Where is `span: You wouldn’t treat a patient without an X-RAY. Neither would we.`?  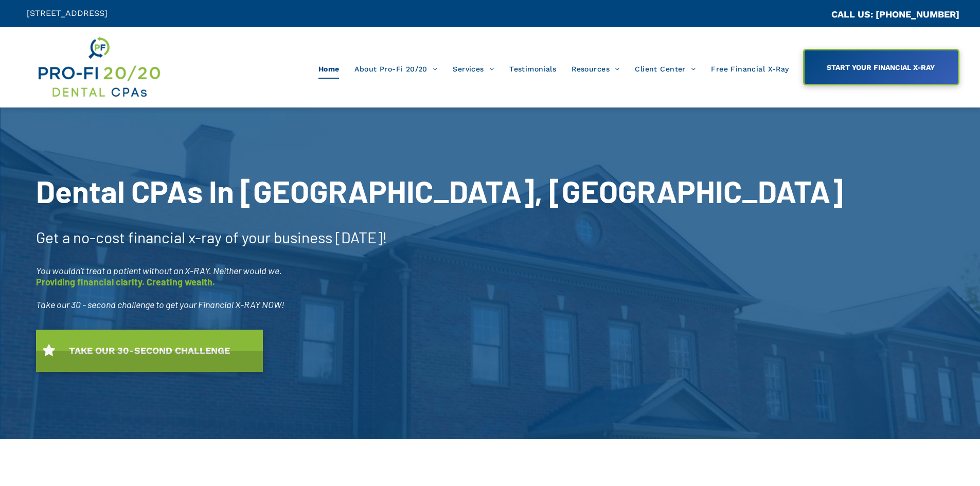 span: You wouldn’t treat a patient without an X-RAY. Neither would we. is located at coordinates (159, 270).